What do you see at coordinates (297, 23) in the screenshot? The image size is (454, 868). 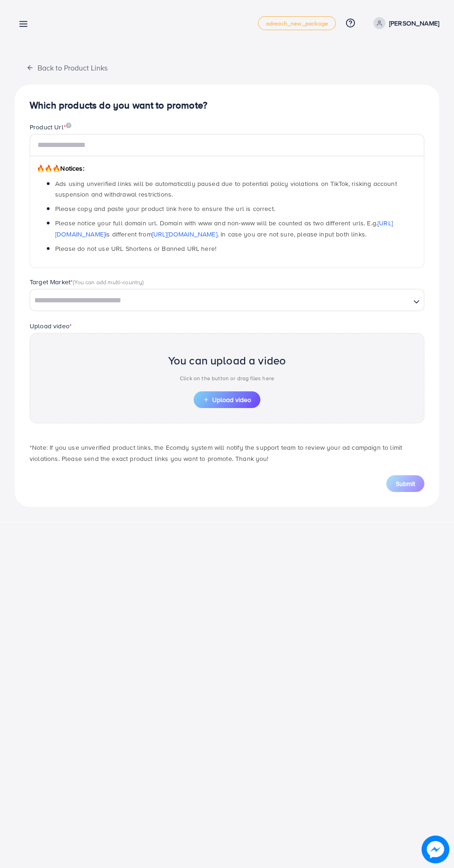 I see `a: adreach_new_package` at bounding box center [297, 23].